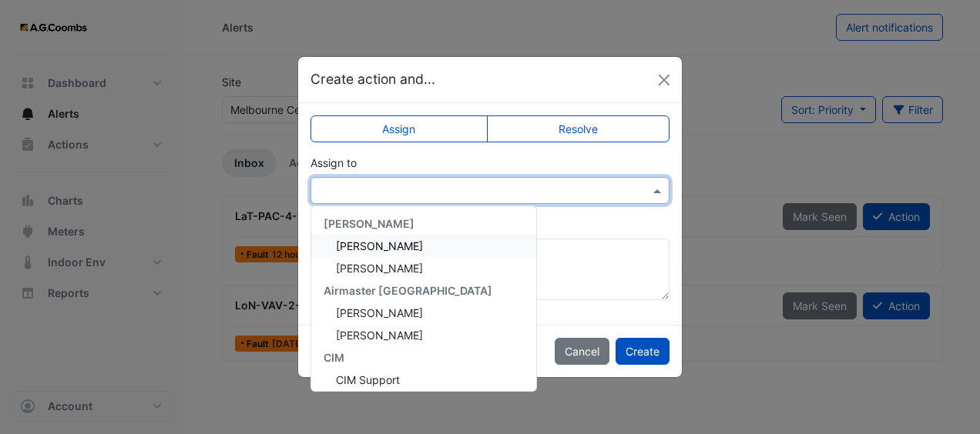  Describe the element at coordinates (424, 299) in the screenshot. I see `ng-dropdown-panel: Options list` at that location.